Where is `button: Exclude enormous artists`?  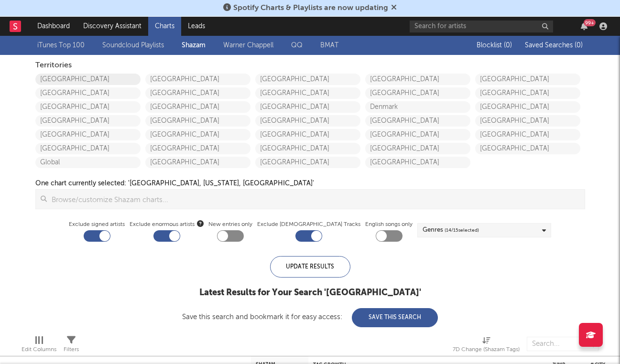
button: Exclude enormous artists is located at coordinates (200, 223).